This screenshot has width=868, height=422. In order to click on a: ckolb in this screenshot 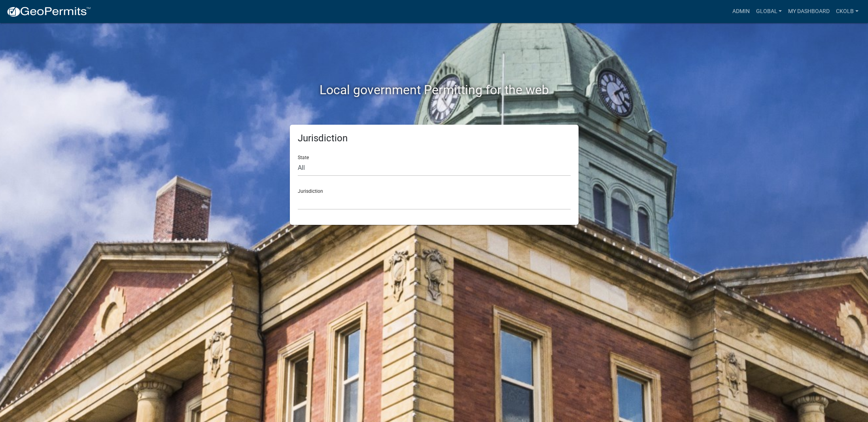, I will do `click(847, 11)`.